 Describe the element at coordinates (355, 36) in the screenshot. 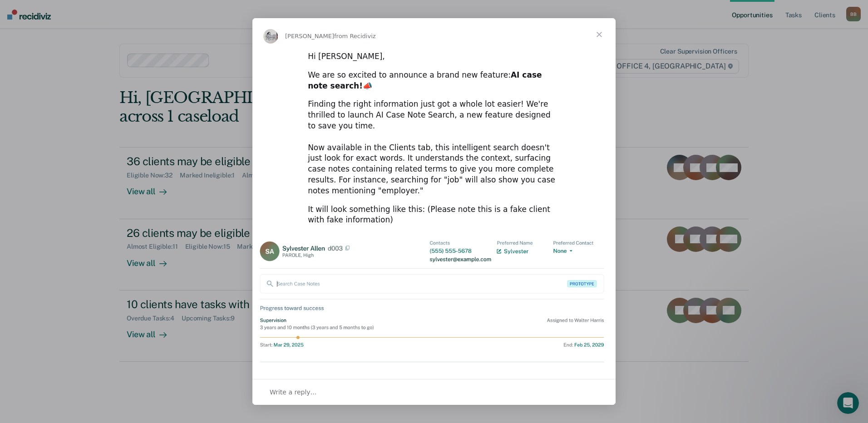

I see `span: from Recidiviz` at that location.